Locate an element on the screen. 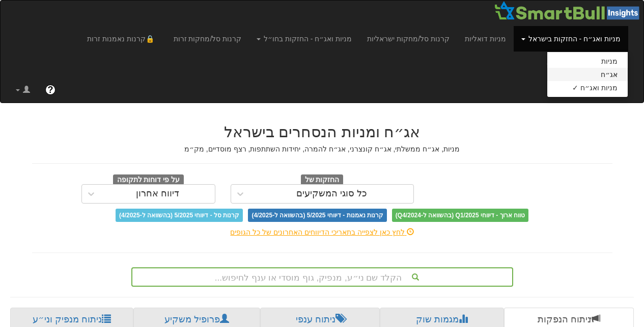 The height and width of the screenshot is (327, 644). a: קרנות סל/מחקות ישראליות is located at coordinates (408, 39).